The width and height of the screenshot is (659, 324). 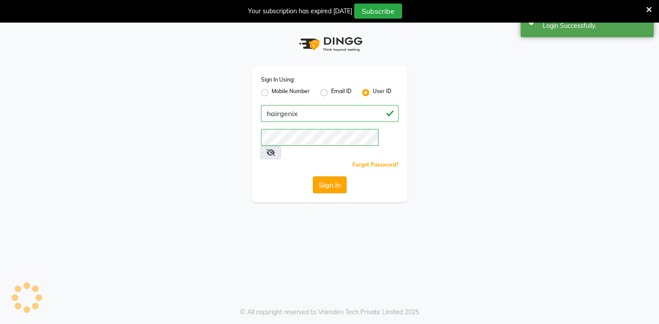 I want to click on img: logo1.svg, so click(x=330, y=44).